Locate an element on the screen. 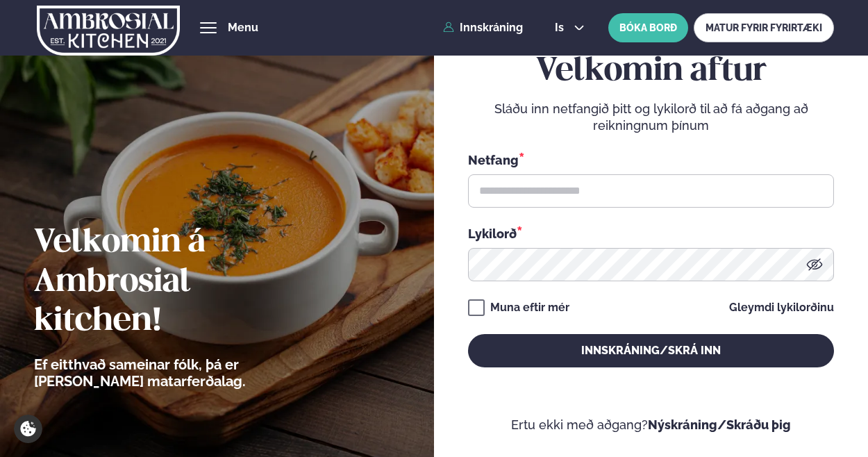 Image resolution: width=868 pixels, height=457 pixels. div: Lykilorð is located at coordinates (651, 233).